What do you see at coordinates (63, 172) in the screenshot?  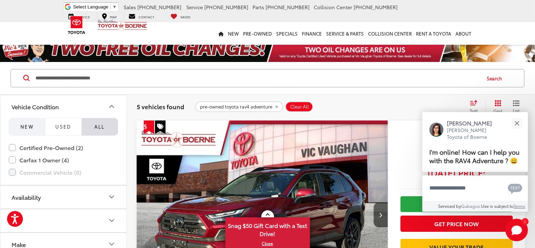 I see `label: Commercial Vehicle (0)` at bounding box center [63, 172].